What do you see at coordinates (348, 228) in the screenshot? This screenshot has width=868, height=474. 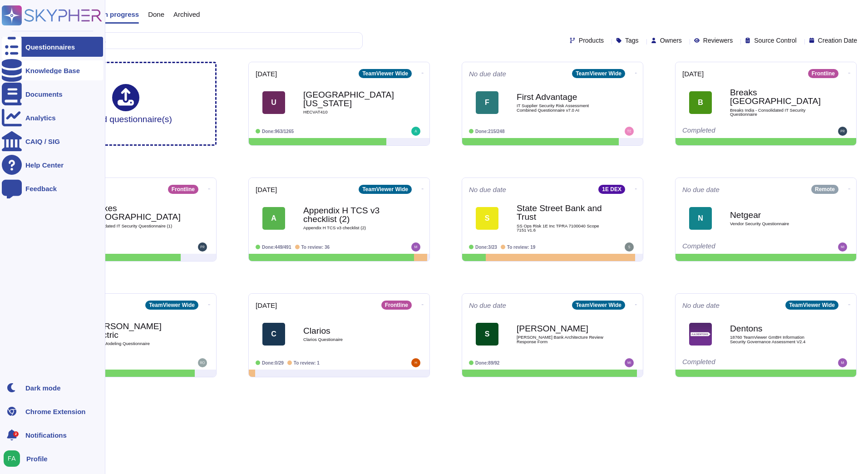 I see `span: Appendix H TCS v3 checklist (2)` at bounding box center [348, 228].